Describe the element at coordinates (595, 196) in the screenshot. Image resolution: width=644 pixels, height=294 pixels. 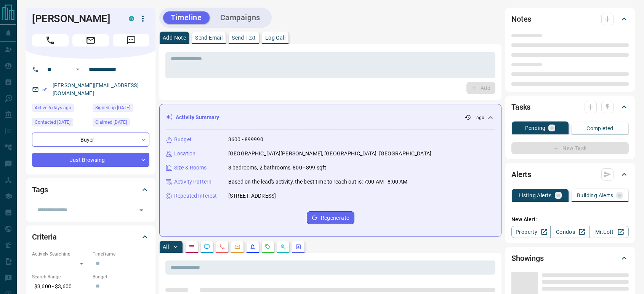
I see `p: Building Alerts` at that location.